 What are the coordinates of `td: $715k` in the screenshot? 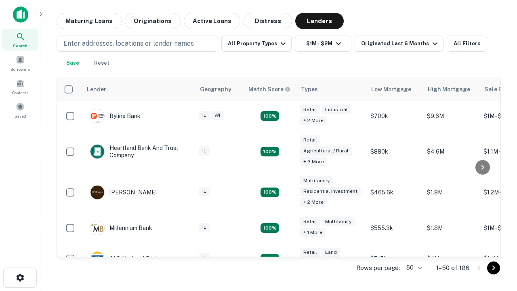 It's located at (395, 259).